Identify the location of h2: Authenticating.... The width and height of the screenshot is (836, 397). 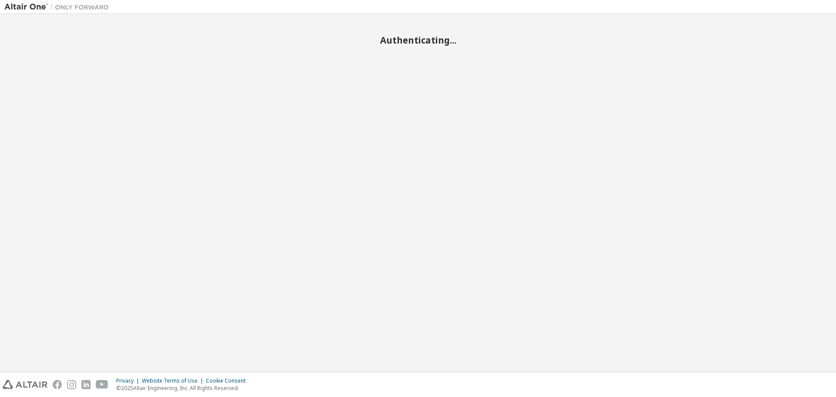
(418, 40).